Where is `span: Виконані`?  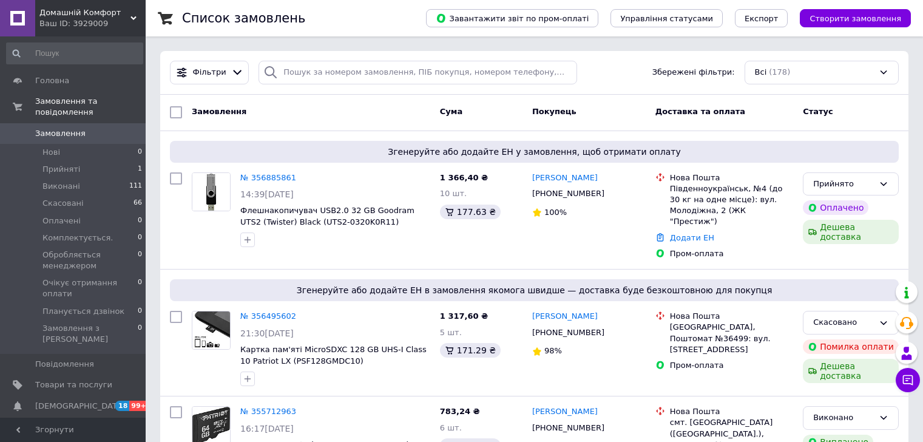 span: Виконані is located at coordinates (61, 186).